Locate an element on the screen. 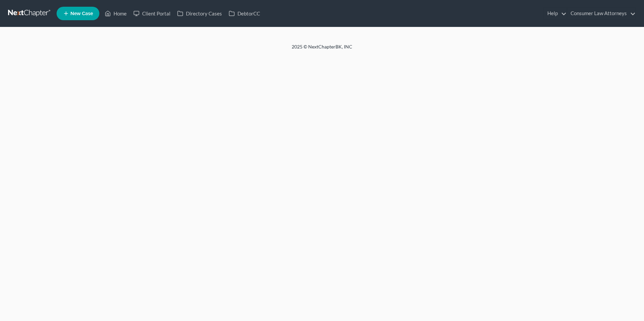 This screenshot has height=321, width=644. new-legal-case-button: New Case is located at coordinates (78, 14).